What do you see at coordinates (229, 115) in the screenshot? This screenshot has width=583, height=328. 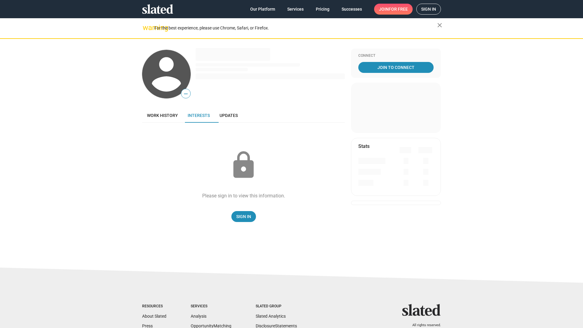 I see `span: Updates` at bounding box center [229, 115].